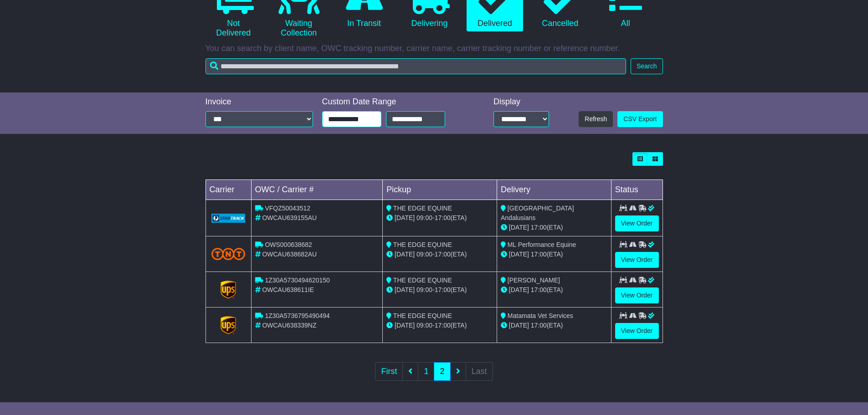  I want to click on td: Delivery, so click(554, 190).